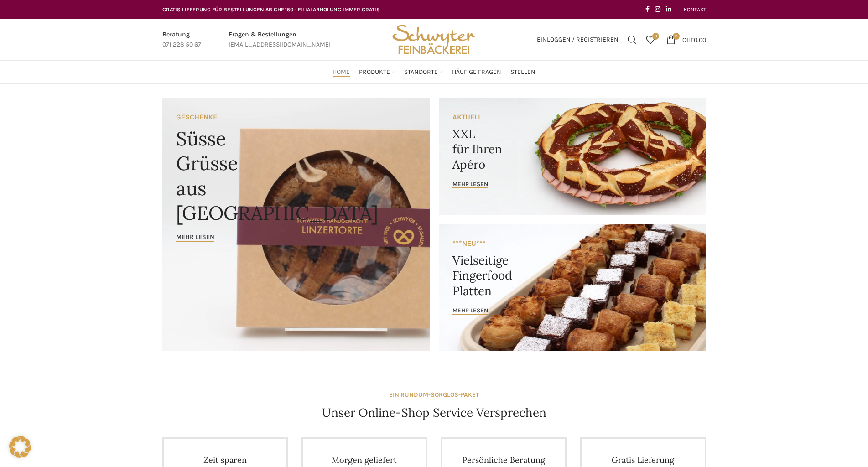 The width and height of the screenshot is (868, 467). I want to click on h4: Zeit sparen, so click(225, 460).